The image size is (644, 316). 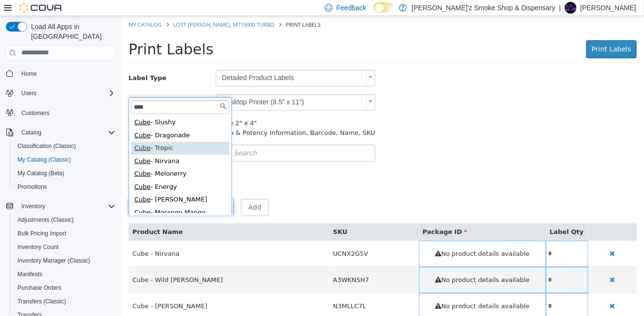 What do you see at coordinates (46, 220) in the screenshot?
I see `a: Adjustments (Classic)` at bounding box center [46, 220].